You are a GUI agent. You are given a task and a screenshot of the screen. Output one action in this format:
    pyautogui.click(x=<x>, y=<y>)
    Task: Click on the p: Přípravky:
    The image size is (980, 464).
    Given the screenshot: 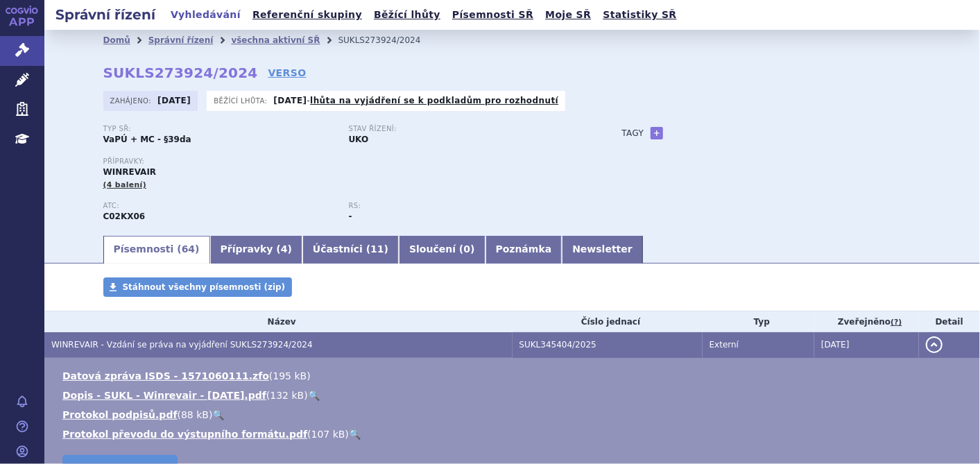 What is the action you would take?
    pyautogui.click(x=348, y=162)
    